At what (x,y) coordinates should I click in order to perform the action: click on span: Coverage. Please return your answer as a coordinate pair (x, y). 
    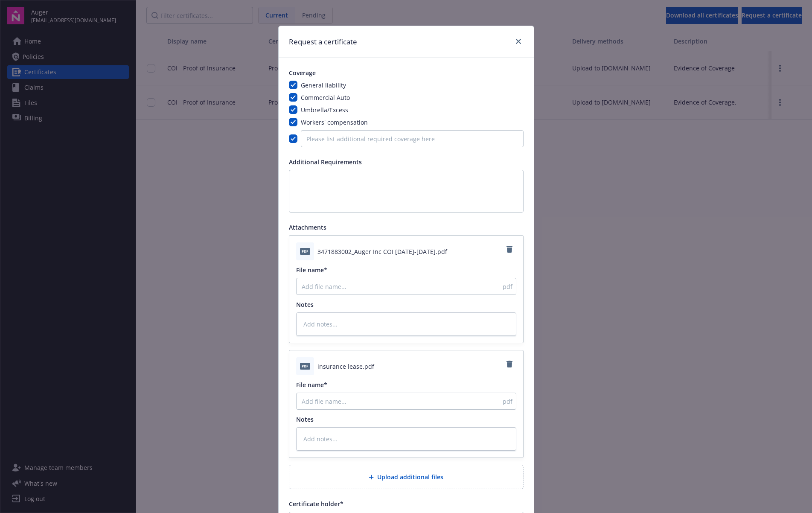
    Looking at the image, I should click on (302, 72).